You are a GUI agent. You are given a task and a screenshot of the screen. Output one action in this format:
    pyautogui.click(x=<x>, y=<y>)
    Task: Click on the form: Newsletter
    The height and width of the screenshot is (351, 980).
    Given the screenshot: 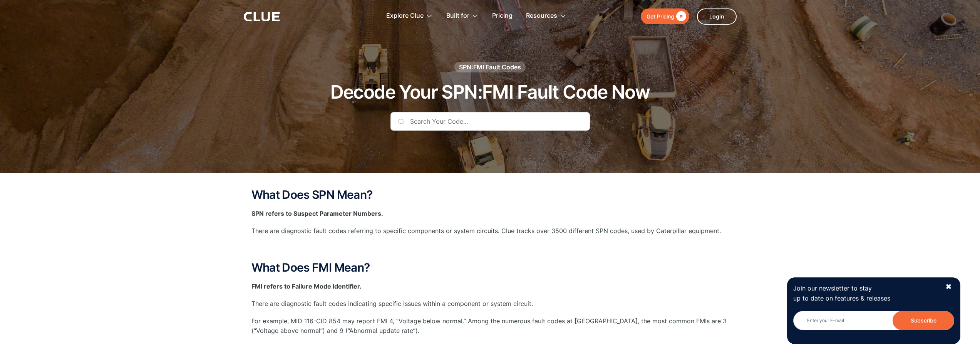 What is the action you would take?
    pyautogui.click(x=873, y=325)
    